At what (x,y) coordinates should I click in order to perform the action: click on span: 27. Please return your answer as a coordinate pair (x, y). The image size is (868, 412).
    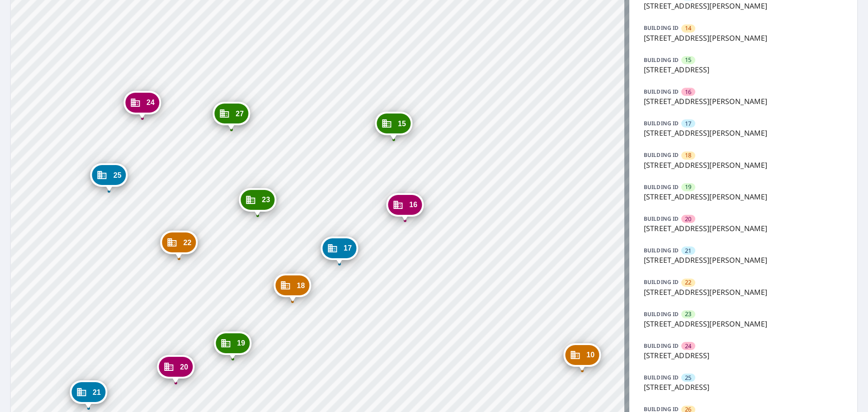
    Looking at the image, I should click on (239, 114).